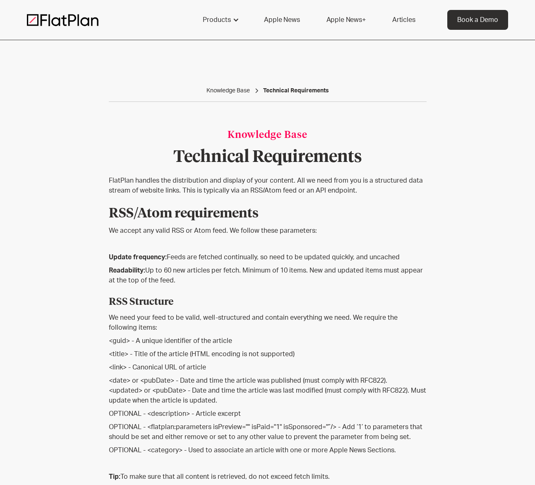 The height and width of the screenshot is (485, 535). I want to click on p: <title> - Title of the article (HTML encoding is not supported), so click(268, 354).